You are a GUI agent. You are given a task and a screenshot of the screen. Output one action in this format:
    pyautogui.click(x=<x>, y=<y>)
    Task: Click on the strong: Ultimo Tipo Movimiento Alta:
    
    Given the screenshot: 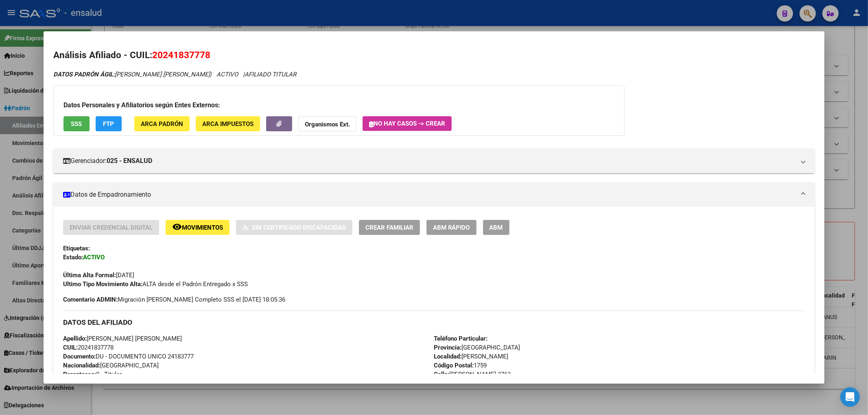 What is the action you would take?
    pyautogui.click(x=103, y=284)
    